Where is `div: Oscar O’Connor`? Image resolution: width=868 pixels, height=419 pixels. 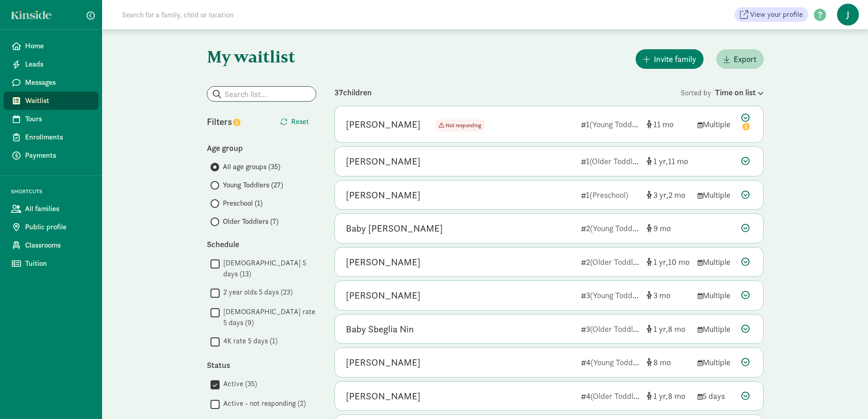 div: Oscar O’Connor is located at coordinates (383, 262).